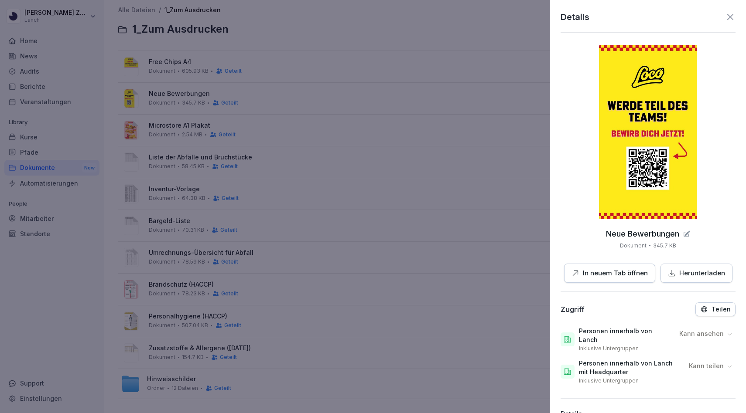 The image size is (746, 413). What do you see at coordinates (715, 310) in the screenshot?
I see `button: Teilen` at bounding box center [715, 310].